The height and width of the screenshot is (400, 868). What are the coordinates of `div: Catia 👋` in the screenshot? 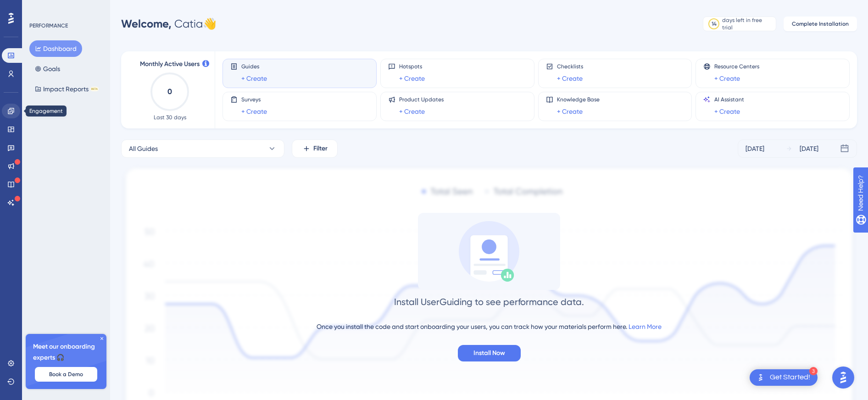 It's located at (169, 24).